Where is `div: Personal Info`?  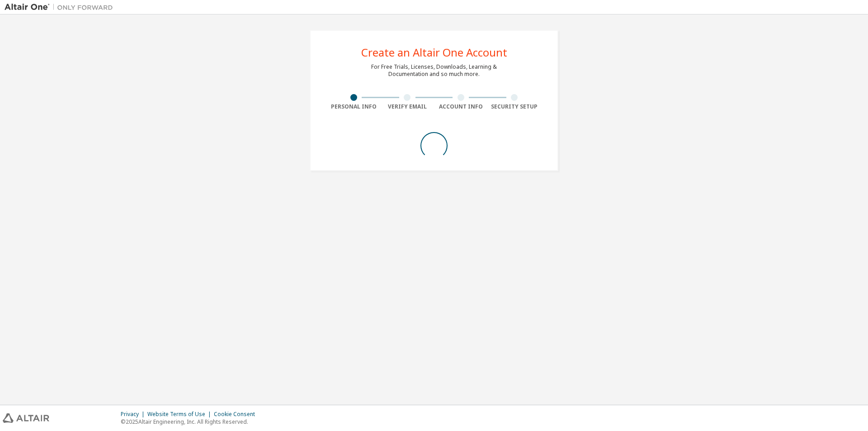
div: Personal Info is located at coordinates (354, 107).